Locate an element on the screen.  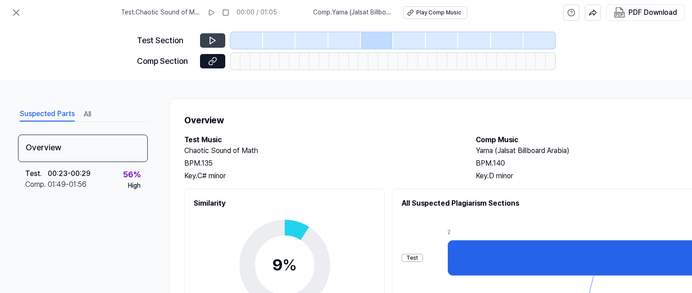
div: Test . is located at coordinates (36, 174).